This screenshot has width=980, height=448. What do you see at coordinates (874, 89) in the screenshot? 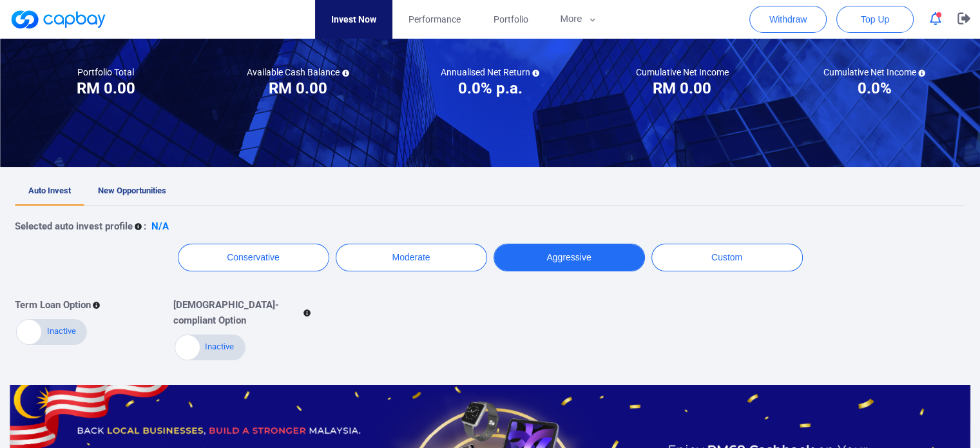
I see `h3: 0.0%` at bounding box center [874, 89].